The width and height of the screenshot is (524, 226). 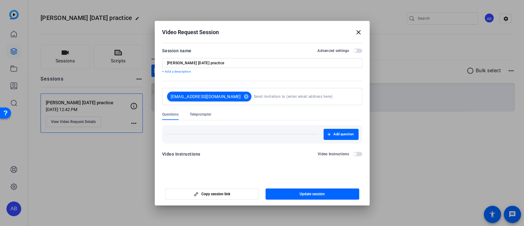 What do you see at coordinates (170, 114) in the screenshot?
I see `span: Questions` at bounding box center [170, 114].